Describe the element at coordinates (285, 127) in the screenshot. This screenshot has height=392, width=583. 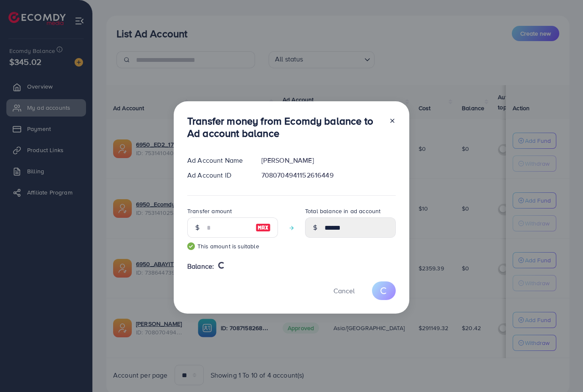
I see `h3: Transfer money from Ecomdy balance to Ad account balance` at that location.